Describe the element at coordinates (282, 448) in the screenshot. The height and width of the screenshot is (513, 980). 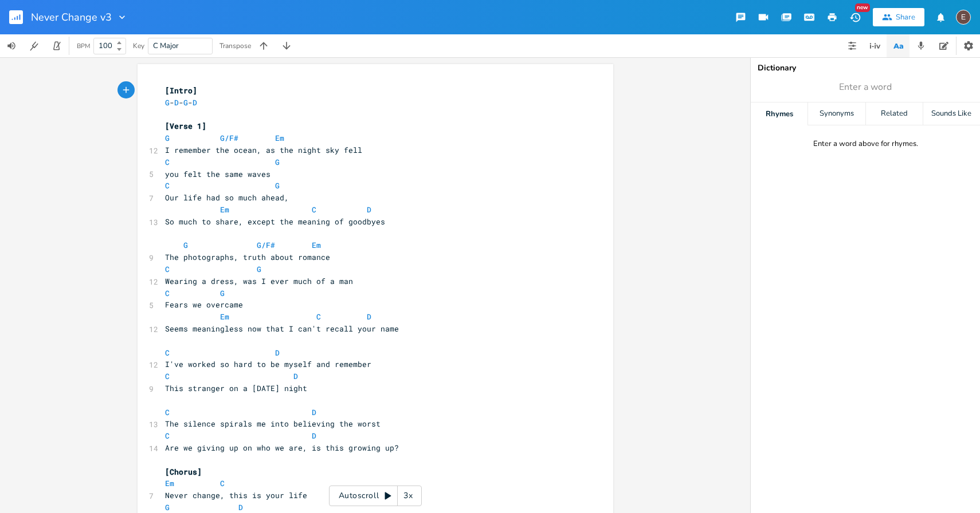
I see `span: Are we giving up on who we are, is this growing up?` at that location.